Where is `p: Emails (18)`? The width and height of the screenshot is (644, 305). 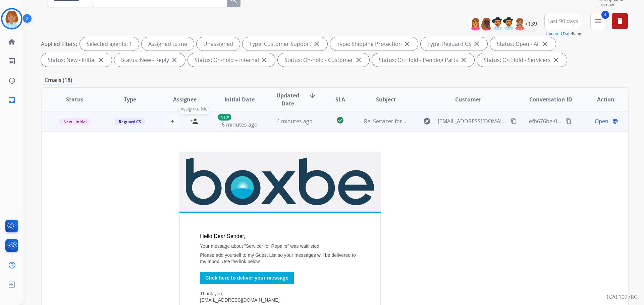 p: Emails (18) is located at coordinates (58, 80).